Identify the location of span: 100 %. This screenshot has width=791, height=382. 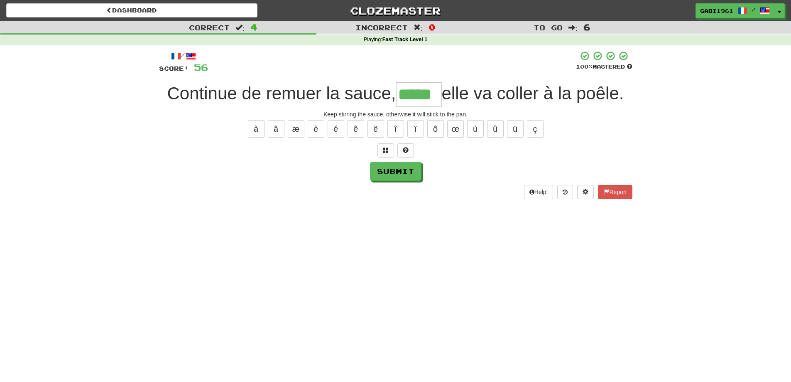
(584, 66).